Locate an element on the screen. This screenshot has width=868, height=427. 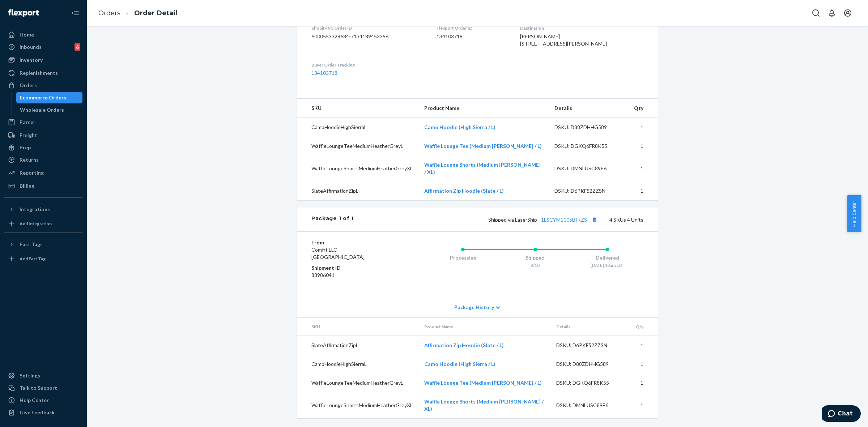
div: Add Integration is located at coordinates (35, 223).